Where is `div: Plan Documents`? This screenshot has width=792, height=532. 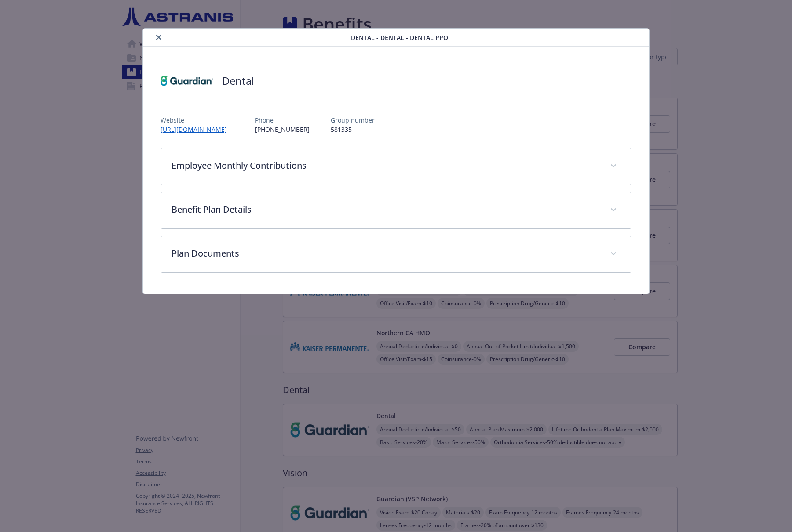 div: Plan Documents is located at coordinates (396, 254).